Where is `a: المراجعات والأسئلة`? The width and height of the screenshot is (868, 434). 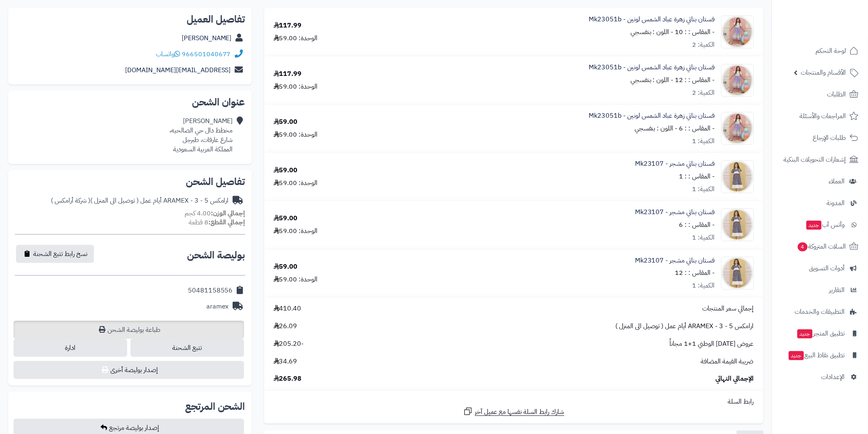
a: المراجعات والأسئلة is located at coordinates (820, 116).